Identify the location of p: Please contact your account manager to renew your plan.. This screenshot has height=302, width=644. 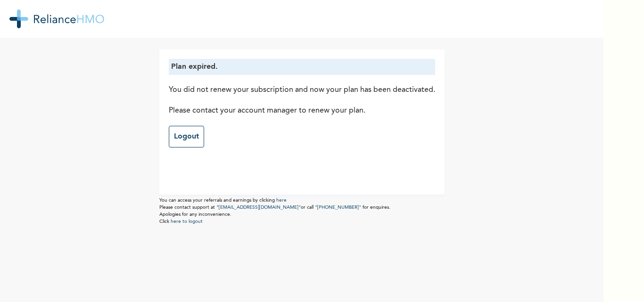
(302, 111).